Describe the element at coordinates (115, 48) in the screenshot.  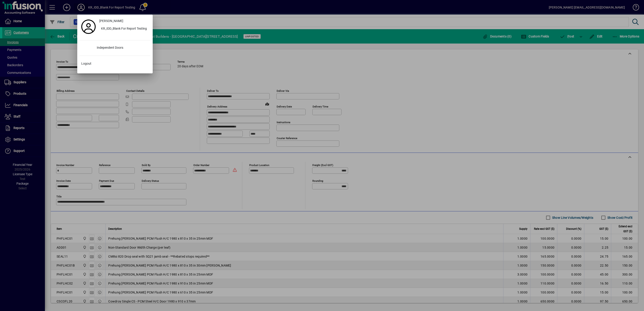
I see `button: Independent Doors` at that location.